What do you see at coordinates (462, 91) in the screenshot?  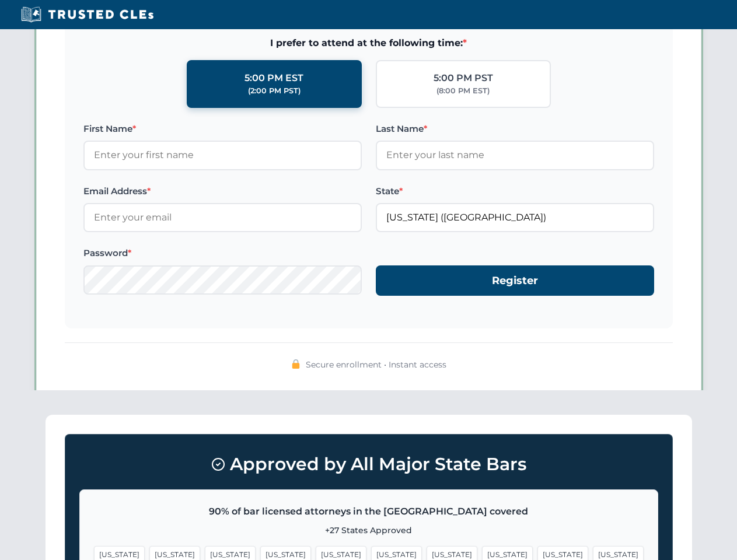 I see `div: (8:00 PM EST)` at bounding box center [462, 91].